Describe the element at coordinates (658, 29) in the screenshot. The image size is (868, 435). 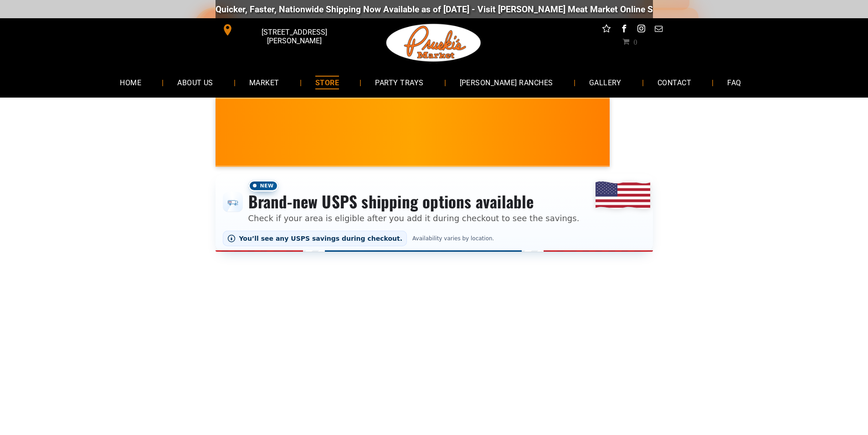
I see `a: email` at that location.